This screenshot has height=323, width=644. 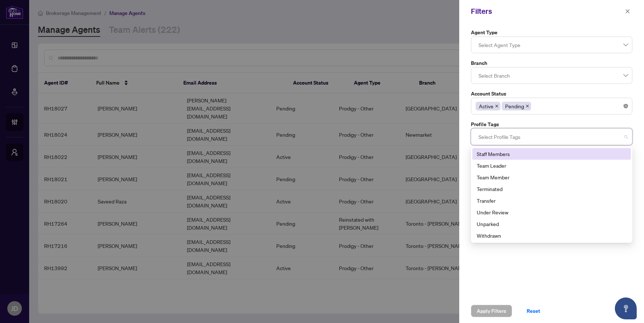 I want to click on button: Reset, so click(x=533, y=311).